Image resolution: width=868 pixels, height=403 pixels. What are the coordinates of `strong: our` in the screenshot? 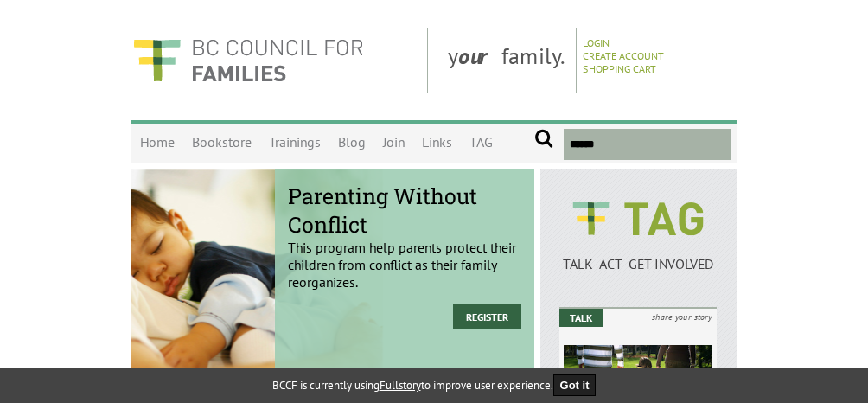 It's located at (480, 55).